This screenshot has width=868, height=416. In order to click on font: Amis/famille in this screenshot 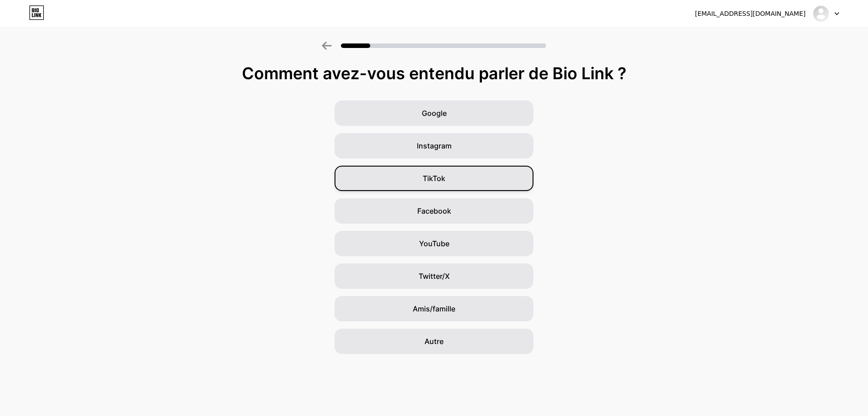, I will do `click(434, 309)`.